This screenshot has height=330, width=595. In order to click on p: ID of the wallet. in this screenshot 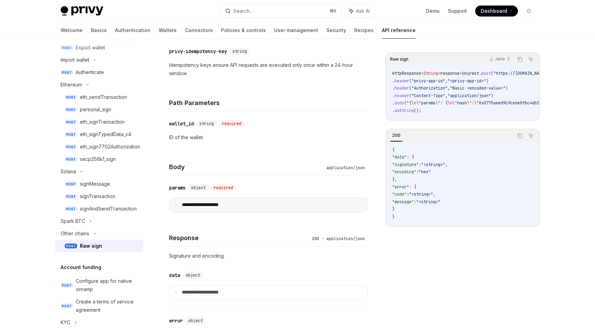, I will do `click(268, 137)`.